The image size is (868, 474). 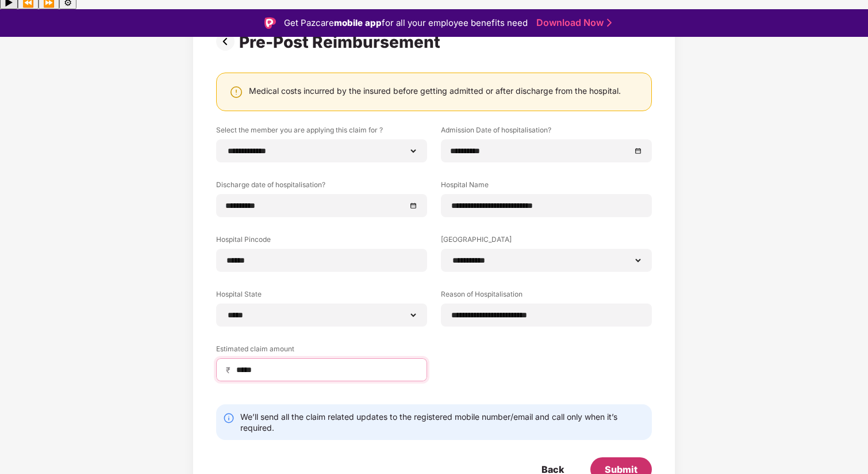 What do you see at coordinates (321, 186) in the screenshot?
I see `label: Discharge date of hospitalisation?` at bounding box center [321, 186].